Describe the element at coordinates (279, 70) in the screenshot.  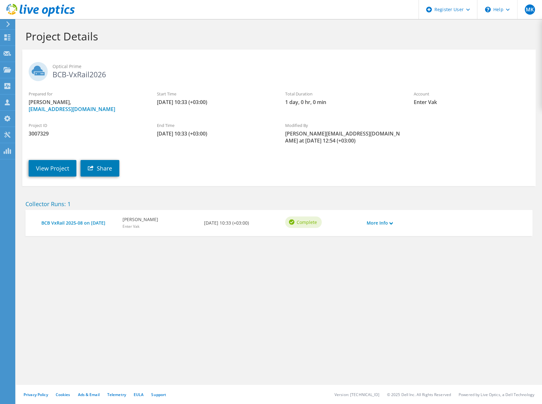
I see `h2: BCB-VxRail2026` at that location.